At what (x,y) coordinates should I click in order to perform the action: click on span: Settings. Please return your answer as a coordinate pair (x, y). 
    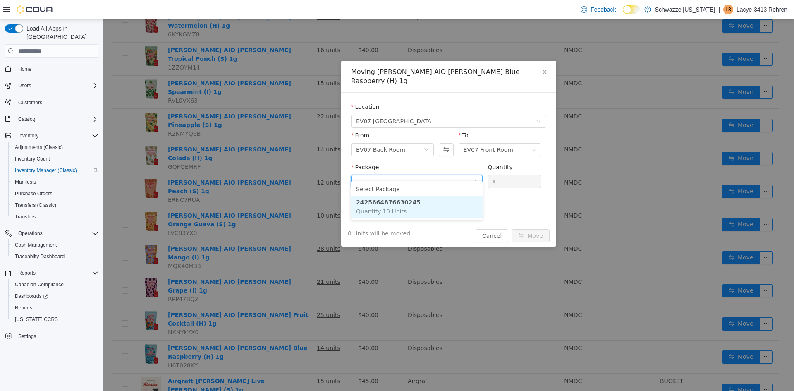
    Looking at the image, I should click on (27, 336).